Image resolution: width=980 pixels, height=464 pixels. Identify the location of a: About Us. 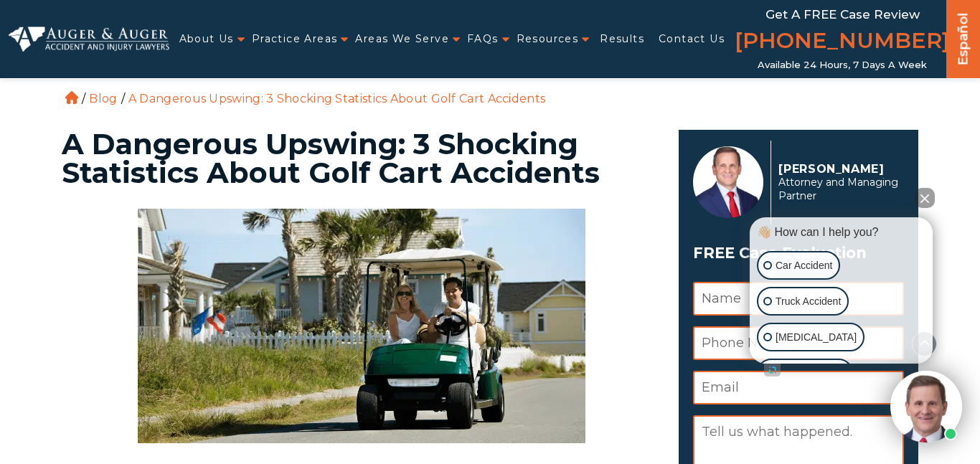
(207, 39).